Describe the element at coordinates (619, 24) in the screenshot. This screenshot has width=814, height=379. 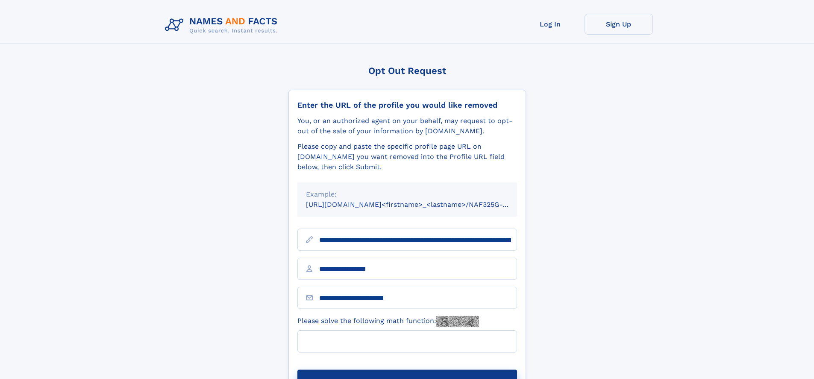
I see `a: Sign Up` at that location.